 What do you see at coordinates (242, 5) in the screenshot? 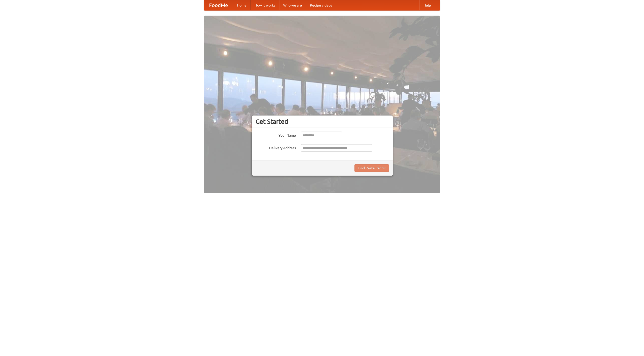
I see `a: Home` at bounding box center [242, 5].